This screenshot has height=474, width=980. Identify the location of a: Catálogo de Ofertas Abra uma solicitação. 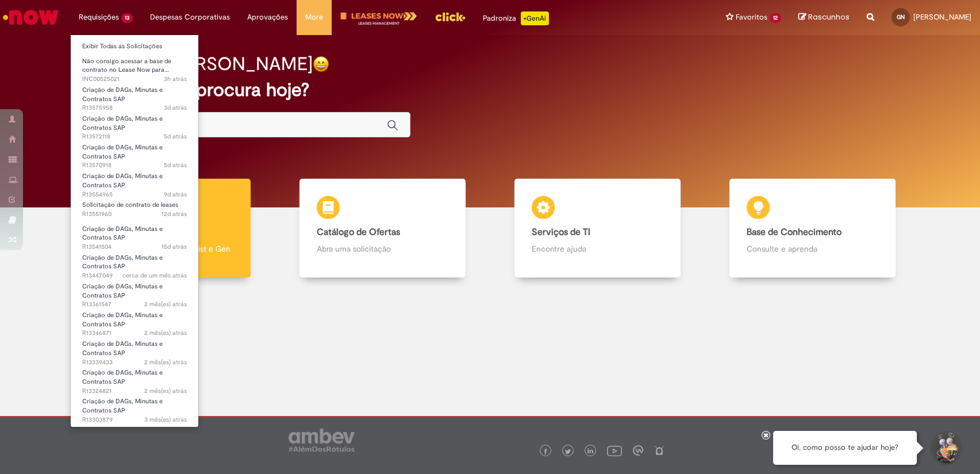
(383, 228).